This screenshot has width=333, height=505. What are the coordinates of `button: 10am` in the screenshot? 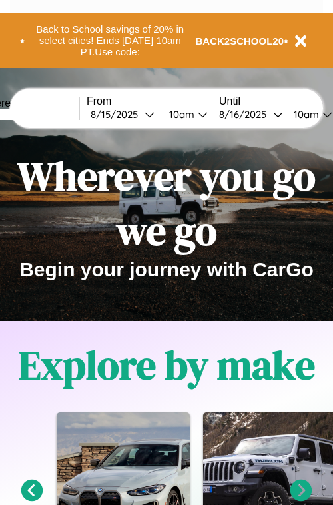 It's located at (185, 114).